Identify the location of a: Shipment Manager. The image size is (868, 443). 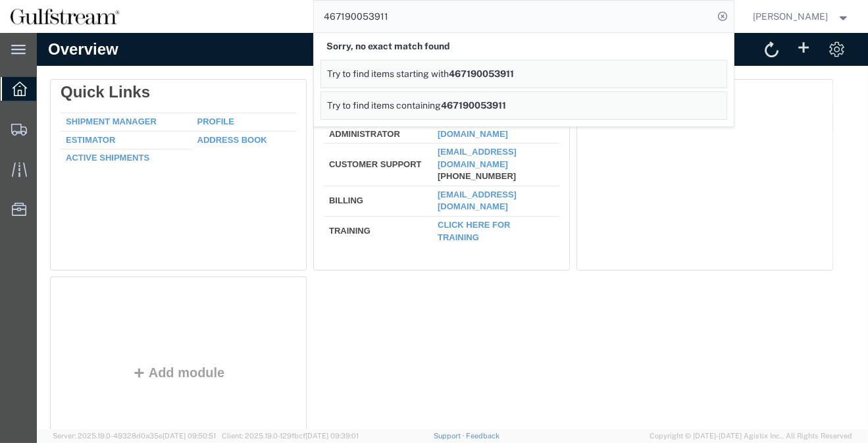
(74, 88).